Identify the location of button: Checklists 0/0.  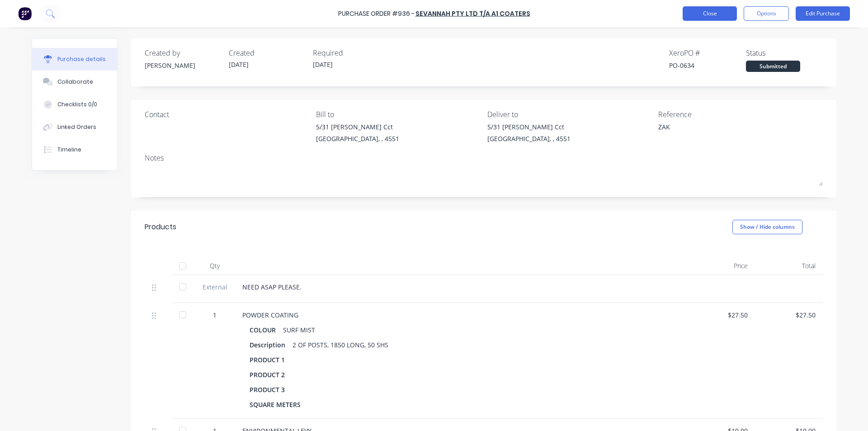
(75, 105).